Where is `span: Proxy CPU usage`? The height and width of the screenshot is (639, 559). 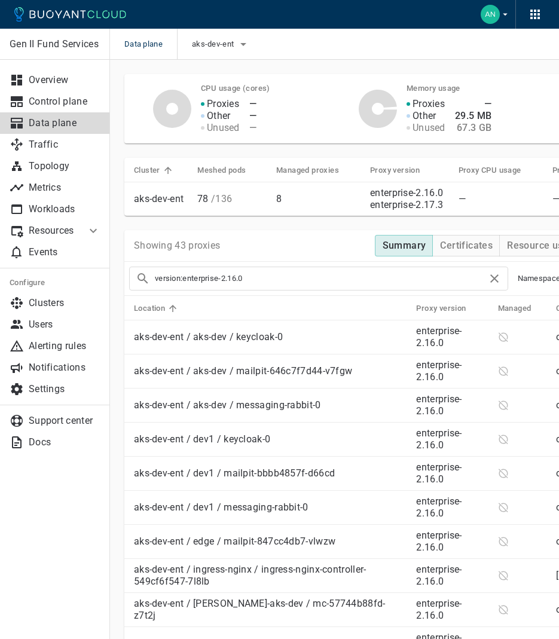
span: Proxy CPU usage is located at coordinates (498, 170).